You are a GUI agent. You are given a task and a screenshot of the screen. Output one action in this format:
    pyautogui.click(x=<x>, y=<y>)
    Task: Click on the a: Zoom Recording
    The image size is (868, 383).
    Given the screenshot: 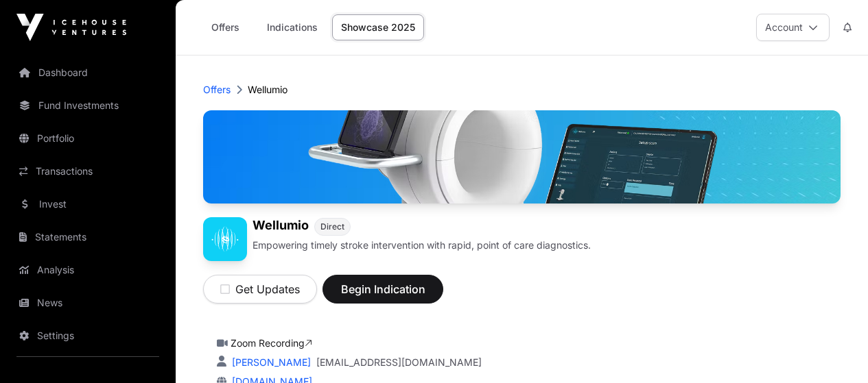 What is the action you would take?
    pyautogui.click(x=271, y=343)
    